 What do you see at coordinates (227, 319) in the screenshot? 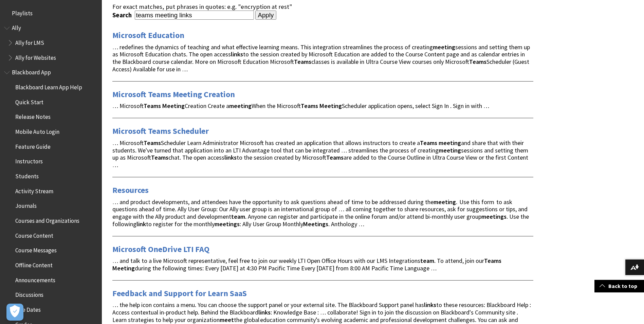
I see `strong: meet` at bounding box center [227, 319].